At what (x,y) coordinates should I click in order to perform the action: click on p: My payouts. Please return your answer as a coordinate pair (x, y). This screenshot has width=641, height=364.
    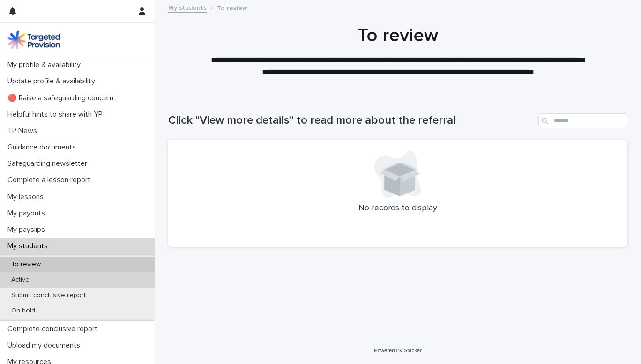
    Looking at the image, I should click on (28, 213).